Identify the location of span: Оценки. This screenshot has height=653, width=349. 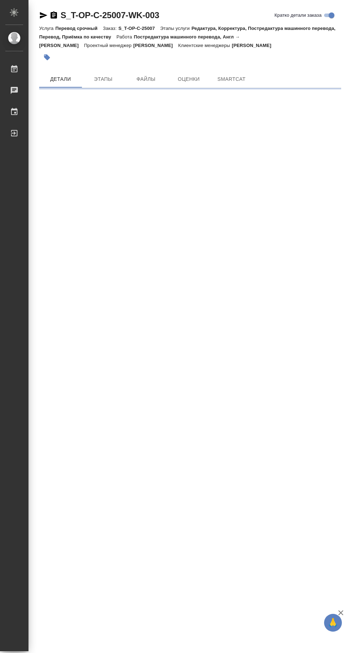
(189, 79).